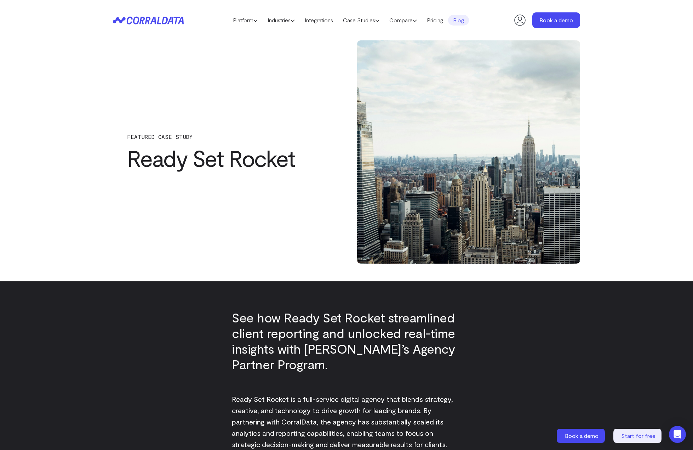  What do you see at coordinates (435, 20) in the screenshot?
I see `a: Pricing` at bounding box center [435, 20].